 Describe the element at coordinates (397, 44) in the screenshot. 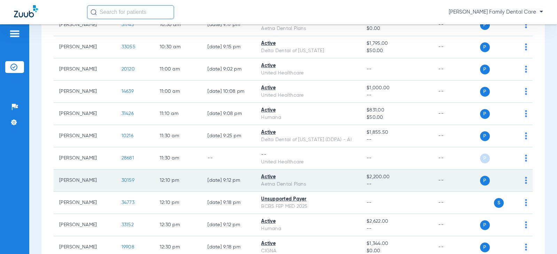

I see `span: $1,795.00` at that location.